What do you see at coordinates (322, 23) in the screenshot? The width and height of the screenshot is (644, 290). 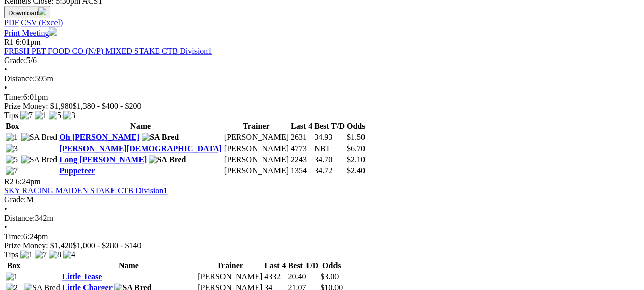 I see `div: Download` at bounding box center [322, 23].